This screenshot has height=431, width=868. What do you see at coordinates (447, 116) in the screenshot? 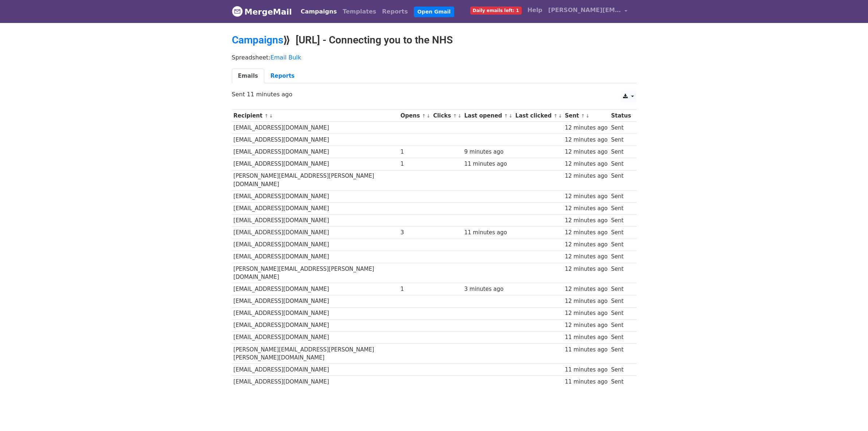
I see `th: Clicks` at bounding box center [447, 116].